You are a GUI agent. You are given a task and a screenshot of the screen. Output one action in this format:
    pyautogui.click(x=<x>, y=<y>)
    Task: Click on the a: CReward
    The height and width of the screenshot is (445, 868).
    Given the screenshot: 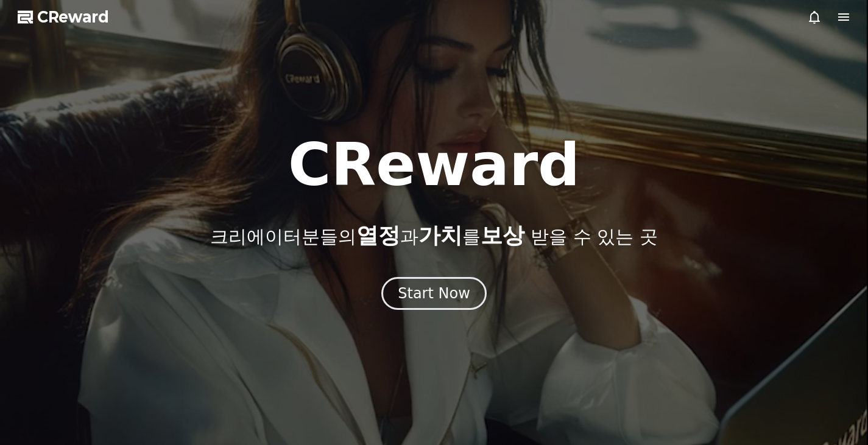 What is the action you would take?
    pyautogui.click(x=63, y=17)
    